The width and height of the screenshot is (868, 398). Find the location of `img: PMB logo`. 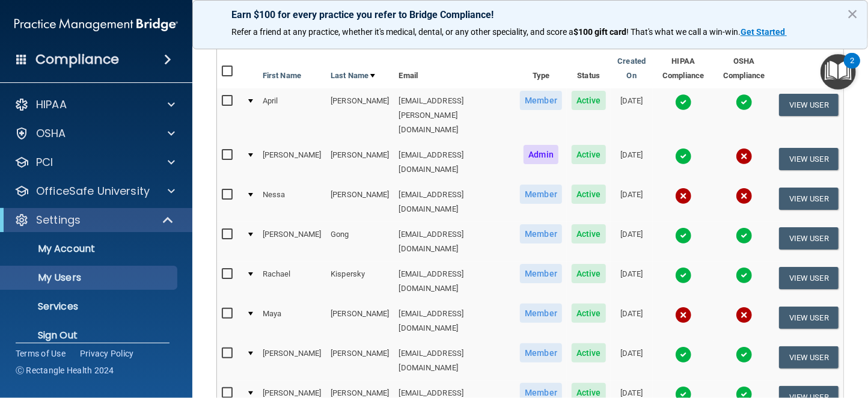

img: PMB logo is located at coordinates (96, 25).